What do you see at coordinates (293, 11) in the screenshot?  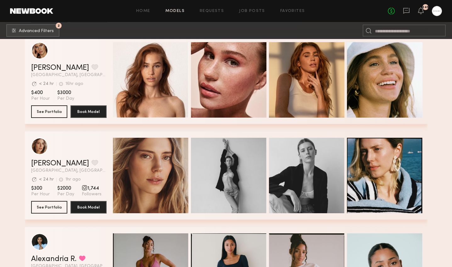 I see `a: Favorites` at bounding box center [293, 11].